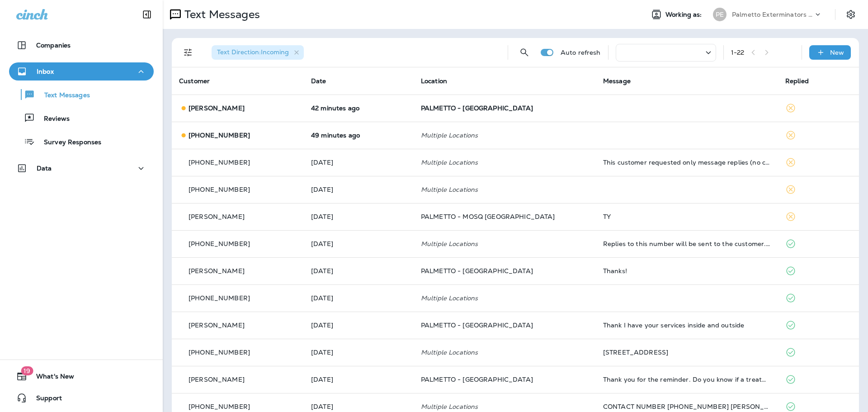  I want to click on div: PE, so click(720, 15).